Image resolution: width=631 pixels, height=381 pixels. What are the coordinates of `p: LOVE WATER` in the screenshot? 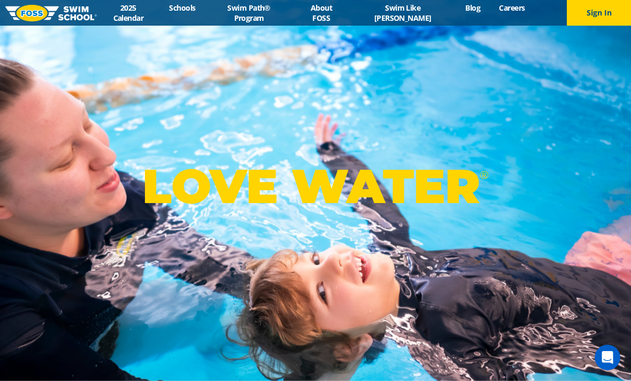 It's located at (315, 186).